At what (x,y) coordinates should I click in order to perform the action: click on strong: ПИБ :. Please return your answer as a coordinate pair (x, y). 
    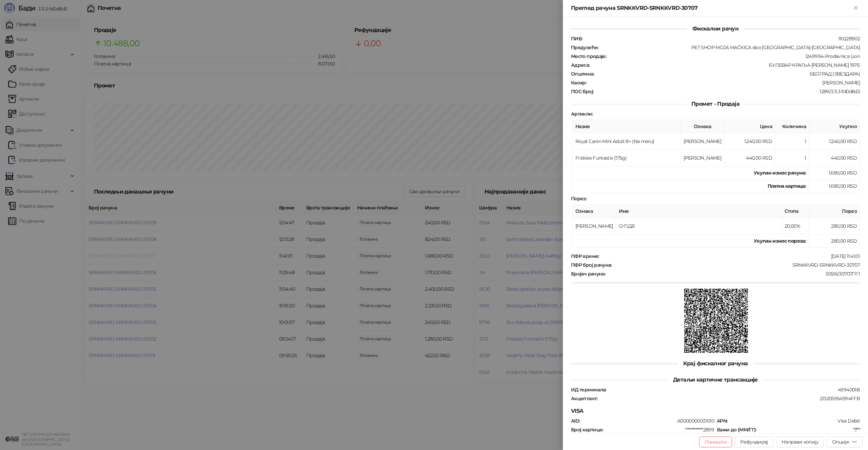
    Looking at the image, I should click on (577, 39).